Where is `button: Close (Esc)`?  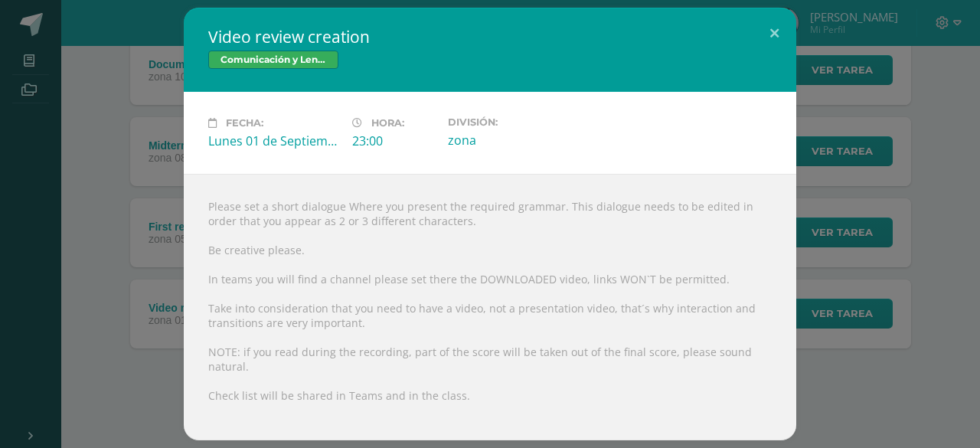
button: Close (Esc) is located at coordinates (773, 34).